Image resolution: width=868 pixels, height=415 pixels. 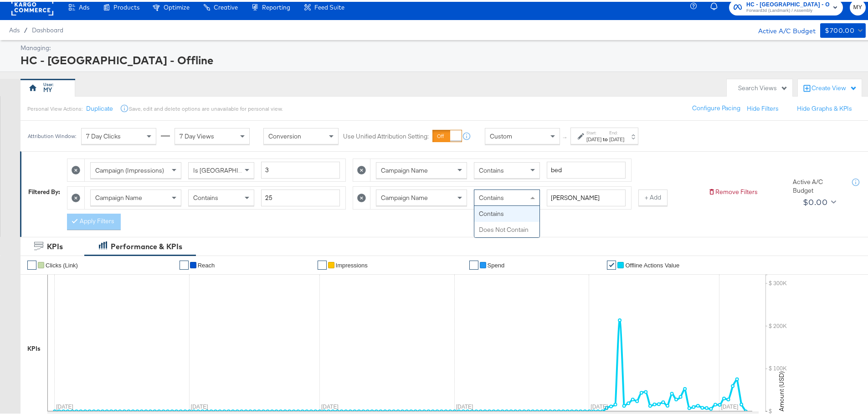 What do you see at coordinates (716, 106) in the screenshot?
I see `button: Configure Pacing` at bounding box center [716, 106].